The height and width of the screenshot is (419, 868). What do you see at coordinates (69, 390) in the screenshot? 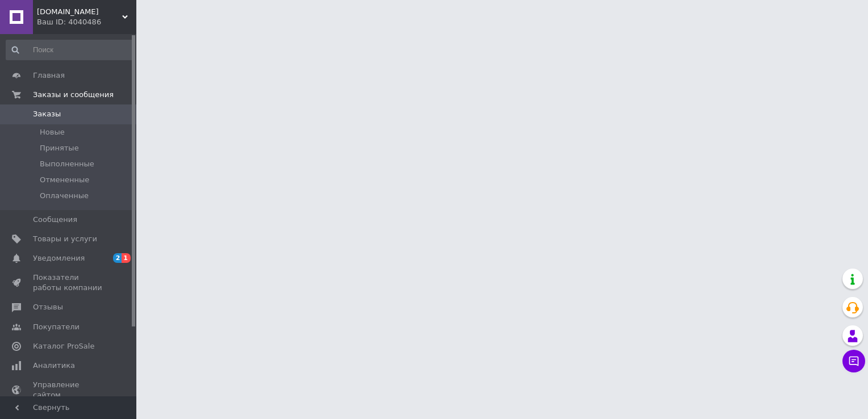
I see `span: Управление сайтом` at bounding box center [69, 390].